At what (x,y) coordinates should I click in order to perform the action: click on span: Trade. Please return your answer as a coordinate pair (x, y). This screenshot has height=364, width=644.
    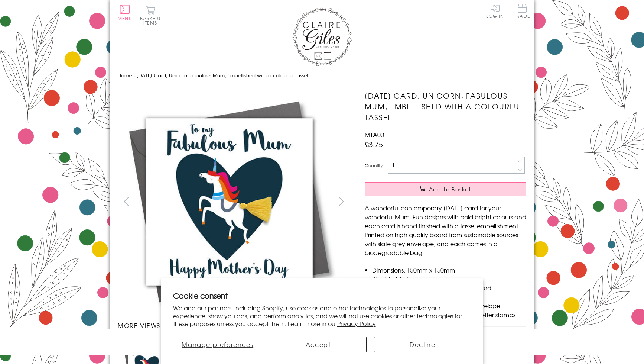
    Looking at the image, I should click on (522, 11).